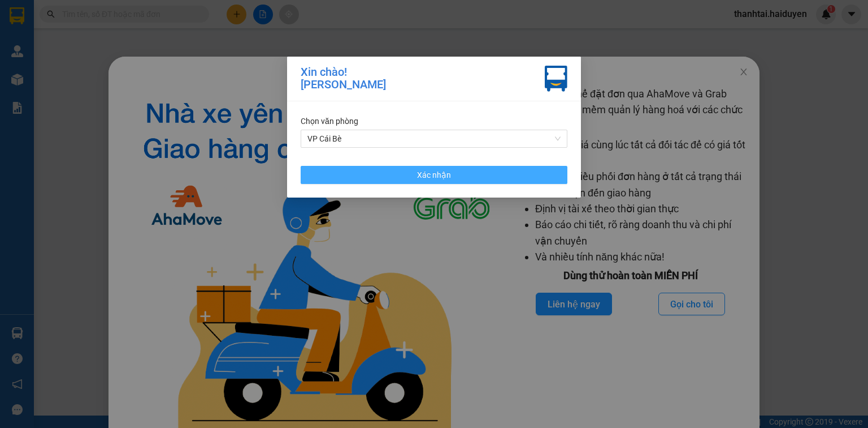  Describe the element at coordinates (557, 79) in the screenshot. I see `img: vxr-icon` at that location.